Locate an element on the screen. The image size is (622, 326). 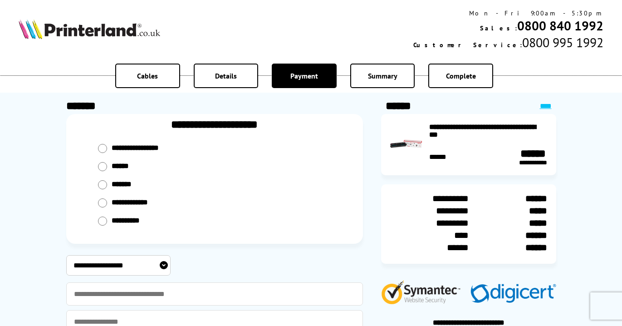
a: 0800 840 1992 is located at coordinates (560, 25).